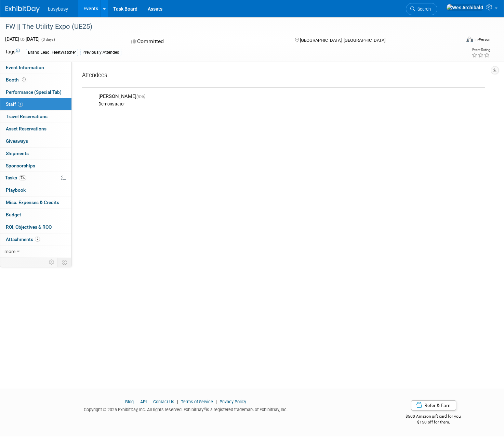 The height and width of the screenshot is (443, 504). I want to click on div: Previously Attended, so click(101, 52).